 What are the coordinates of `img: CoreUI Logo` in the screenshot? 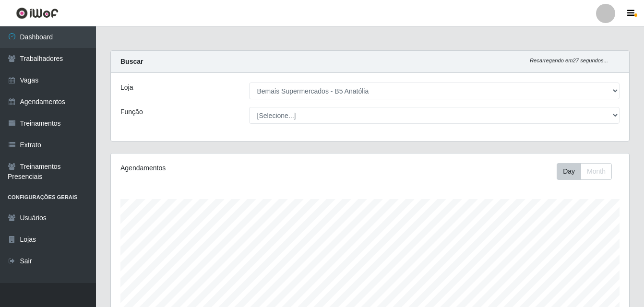 It's located at (37, 13).